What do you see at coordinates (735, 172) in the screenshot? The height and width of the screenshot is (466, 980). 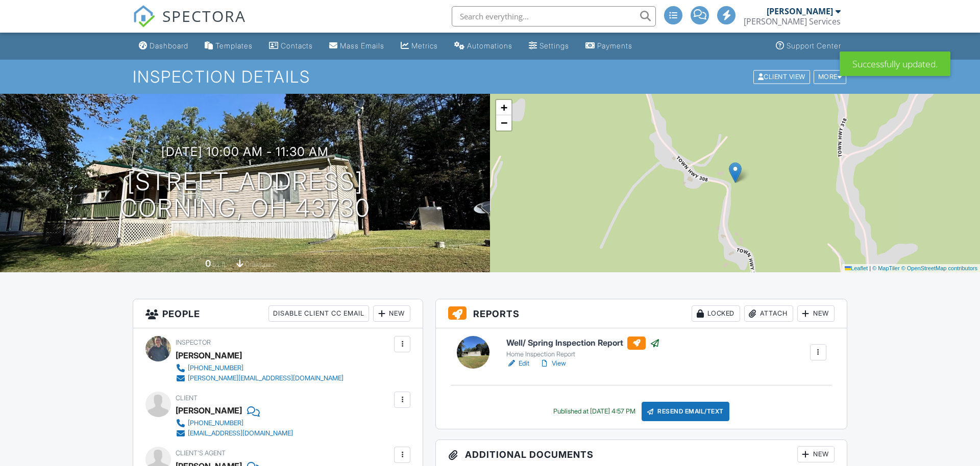 I see `img: Marker` at bounding box center [735, 172].